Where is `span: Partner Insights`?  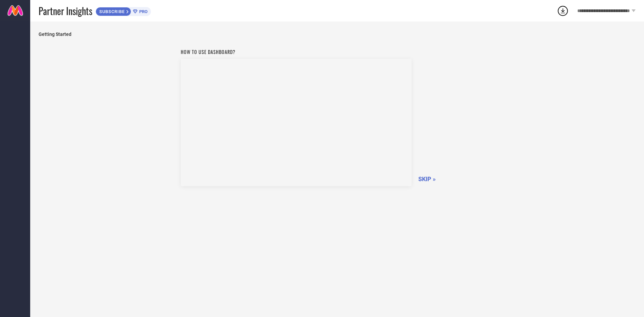 span: Partner Insights is located at coordinates (65, 11).